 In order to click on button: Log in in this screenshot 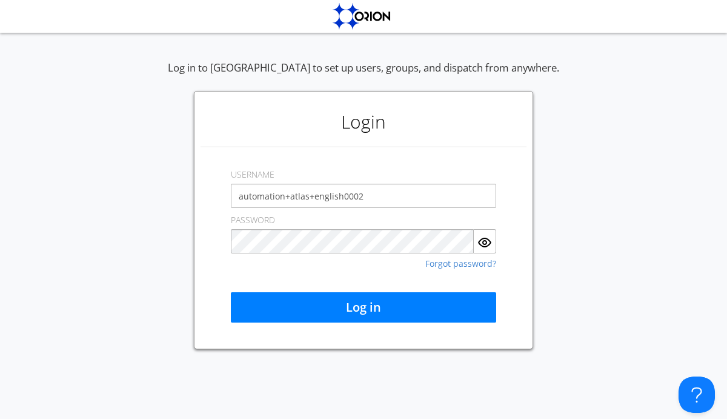, I will do `click(364, 307)`.